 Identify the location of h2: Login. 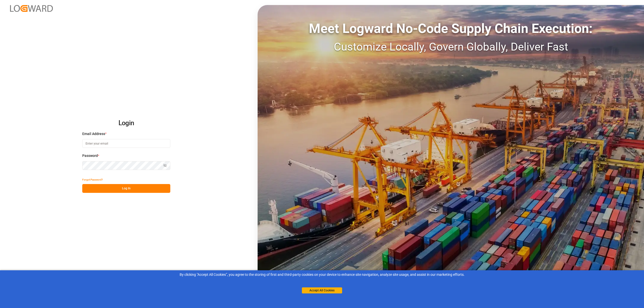
(126, 123).